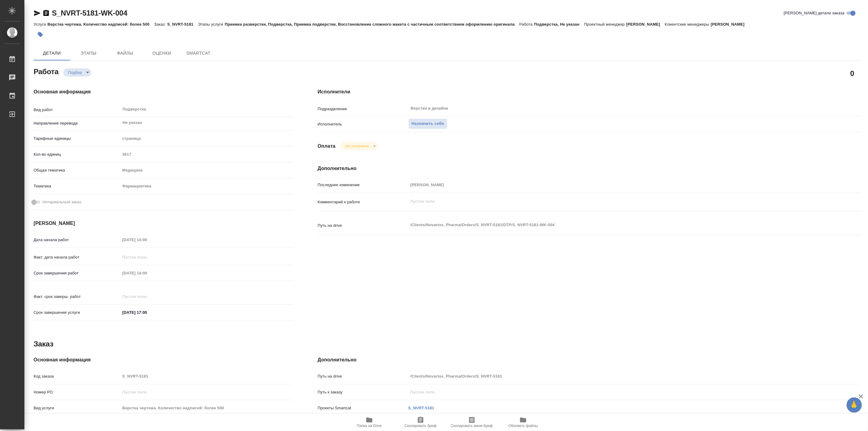 This screenshot has height=431, width=868. Describe the element at coordinates (559, 24) in the screenshot. I see `p: Подверстка, Не указан` at that location.